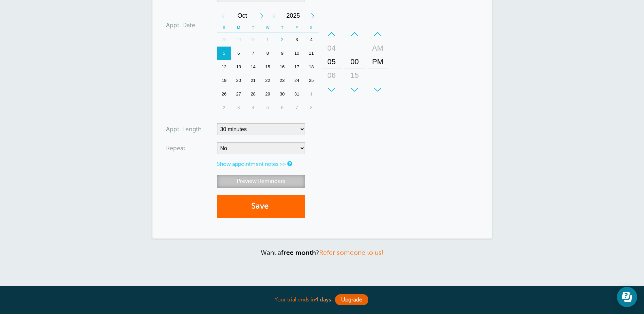 This screenshot has width=644, height=314. Describe the element at coordinates (253, 108) in the screenshot. I see `div: Tuesday, November 4` at that location.